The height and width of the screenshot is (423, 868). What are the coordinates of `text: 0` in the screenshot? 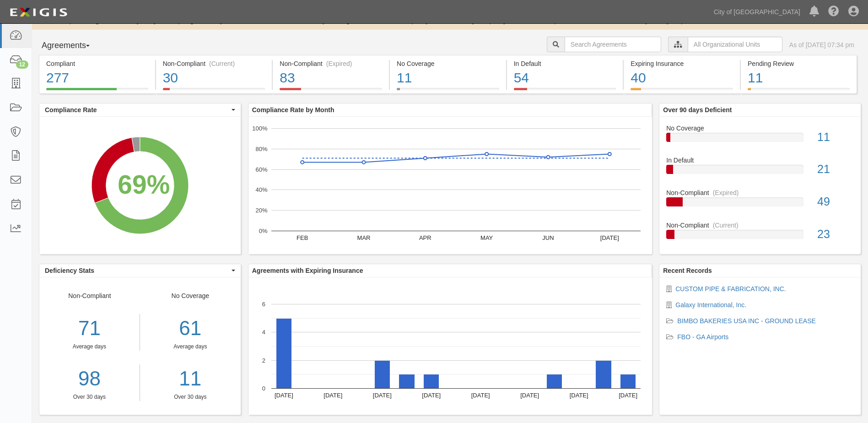 It's located at (264, 388).